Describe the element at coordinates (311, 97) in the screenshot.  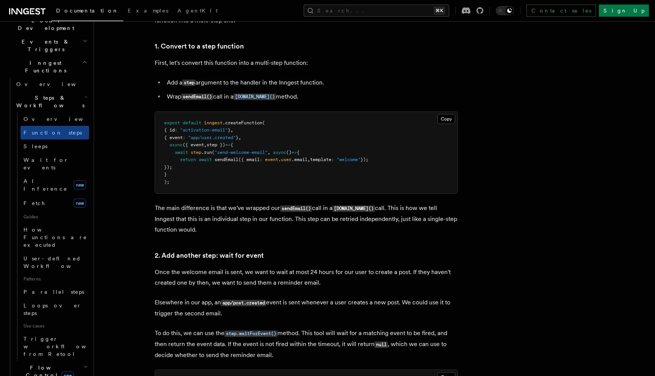
I see `li: Wrap call in a method.` at that location.